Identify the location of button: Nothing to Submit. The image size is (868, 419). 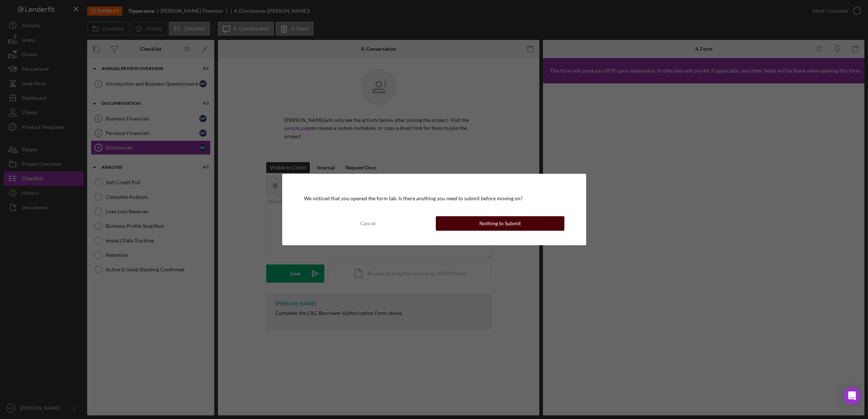
(500, 223).